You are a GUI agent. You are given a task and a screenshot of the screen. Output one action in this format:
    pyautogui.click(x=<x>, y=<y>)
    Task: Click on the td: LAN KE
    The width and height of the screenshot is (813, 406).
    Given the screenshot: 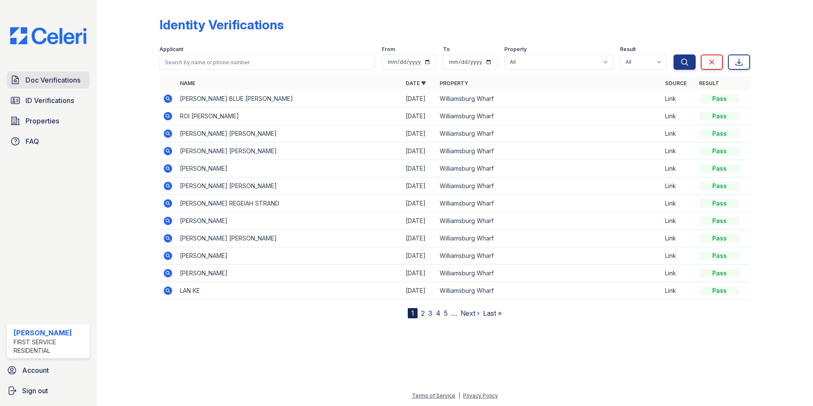 What is the action you would take?
    pyautogui.click(x=289, y=290)
    